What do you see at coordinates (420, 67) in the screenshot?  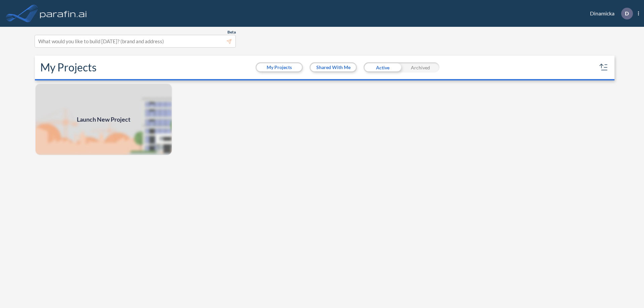 I see `div: Archived` at bounding box center [420, 67].